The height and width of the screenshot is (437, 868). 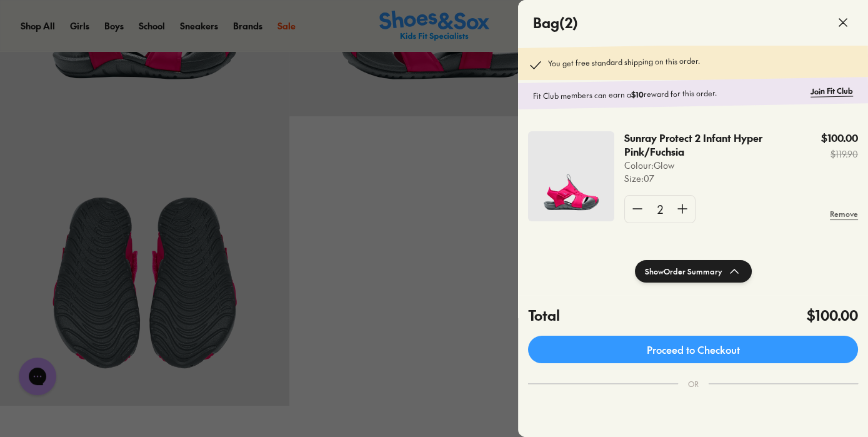 What do you see at coordinates (555, 22) in the screenshot?
I see `h4: Bag ( 2 )` at bounding box center [555, 22].